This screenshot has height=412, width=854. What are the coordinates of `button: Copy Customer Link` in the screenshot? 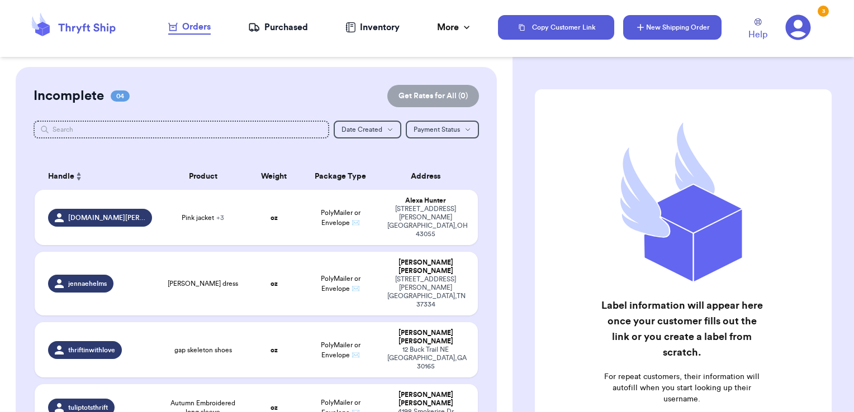 It's located at (556, 27).